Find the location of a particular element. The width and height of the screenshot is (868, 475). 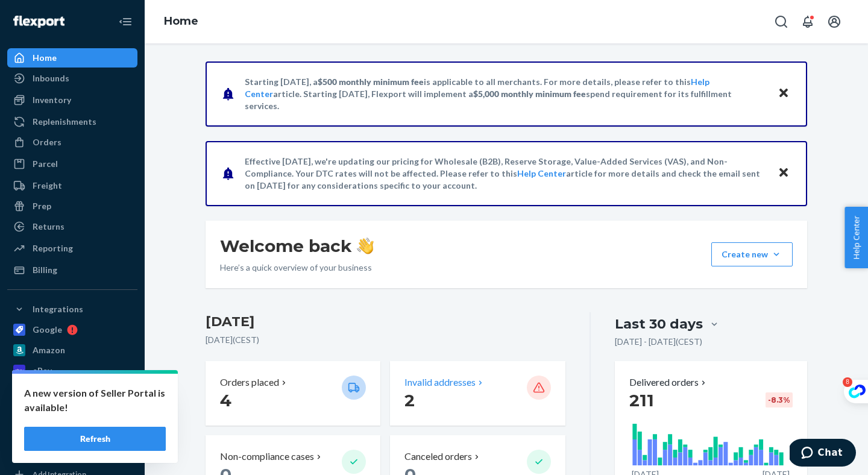

span: $5,000 monthly minimum fee is located at coordinates (530, 93).